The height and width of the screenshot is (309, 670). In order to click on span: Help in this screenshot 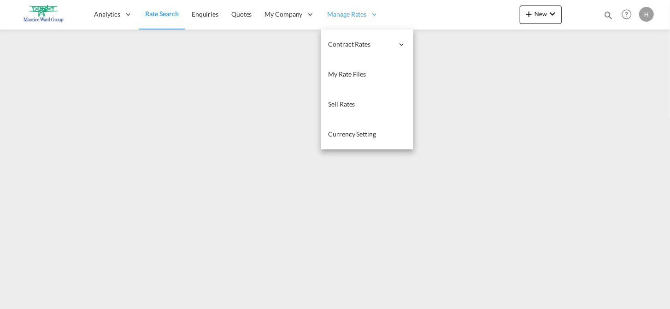, I will do `click(626, 14)`.